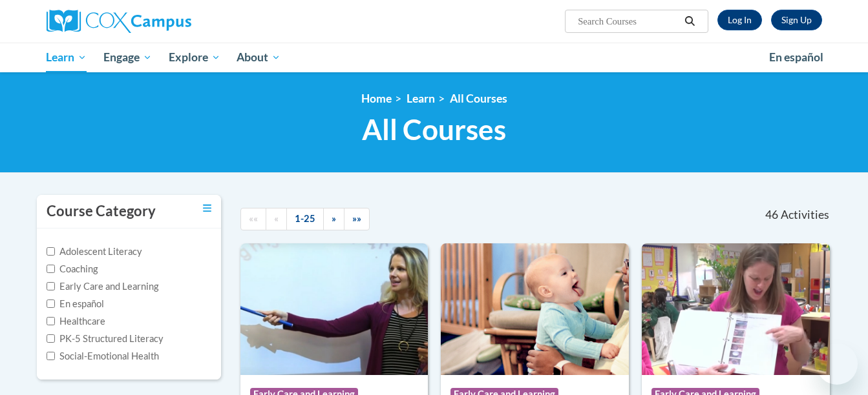 The height and width of the screenshot is (395, 868). Describe the element at coordinates (276, 219) in the screenshot. I see `a: Previous` at that location.